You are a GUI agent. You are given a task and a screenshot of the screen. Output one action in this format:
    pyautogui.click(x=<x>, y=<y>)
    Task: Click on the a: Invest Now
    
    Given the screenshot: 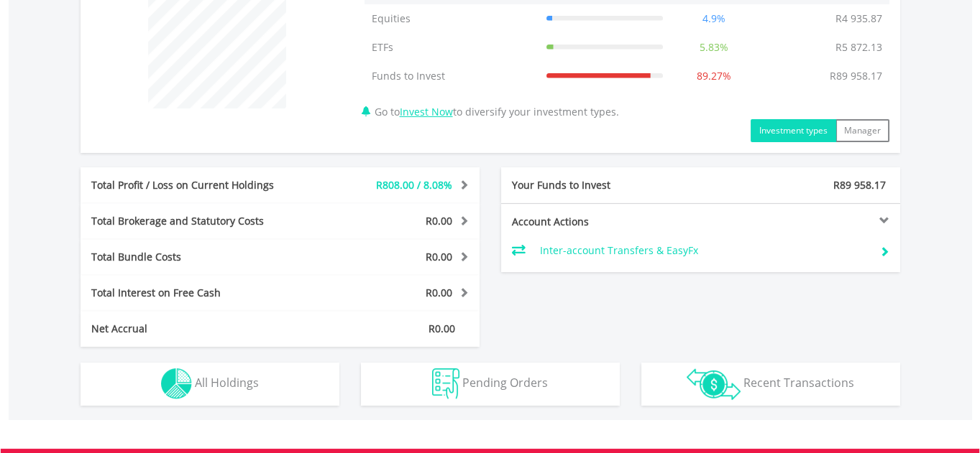 What is the action you would take?
    pyautogui.click(x=426, y=111)
    